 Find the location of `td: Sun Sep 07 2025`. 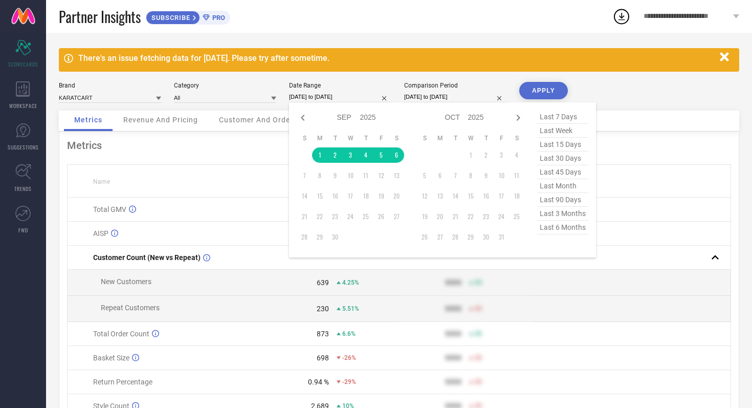

td: Sun Sep 07 2025 is located at coordinates (305, 176).